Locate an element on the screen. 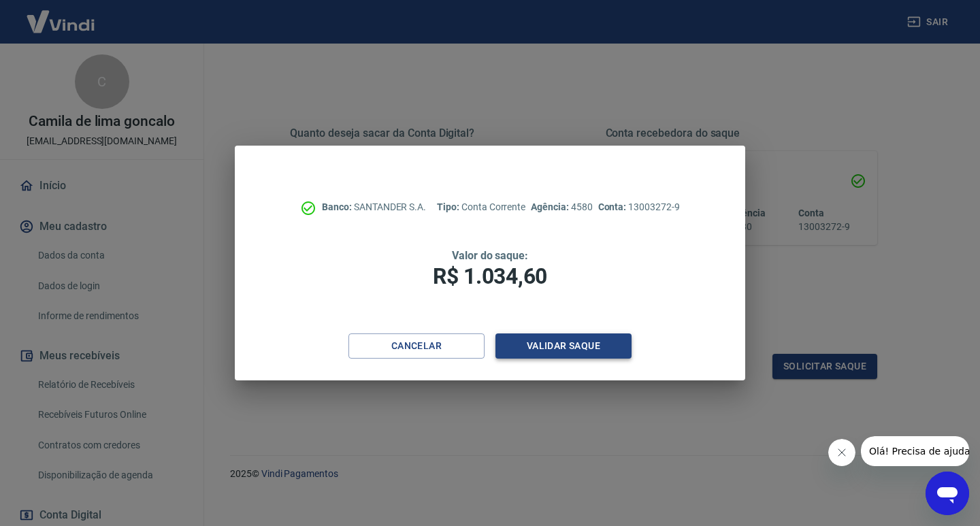  p: 4580 is located at coordinates (561, 207).